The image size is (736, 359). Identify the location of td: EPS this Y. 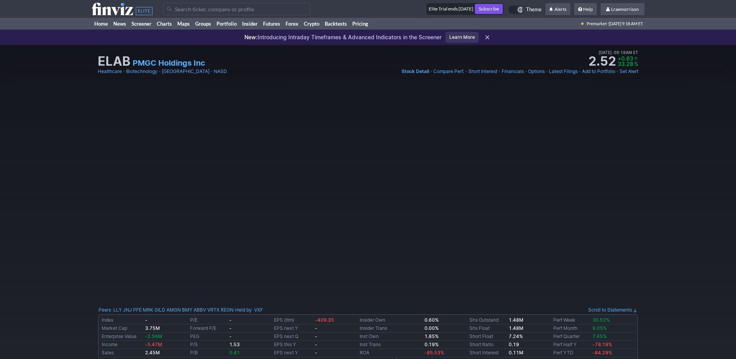
(293, 344).